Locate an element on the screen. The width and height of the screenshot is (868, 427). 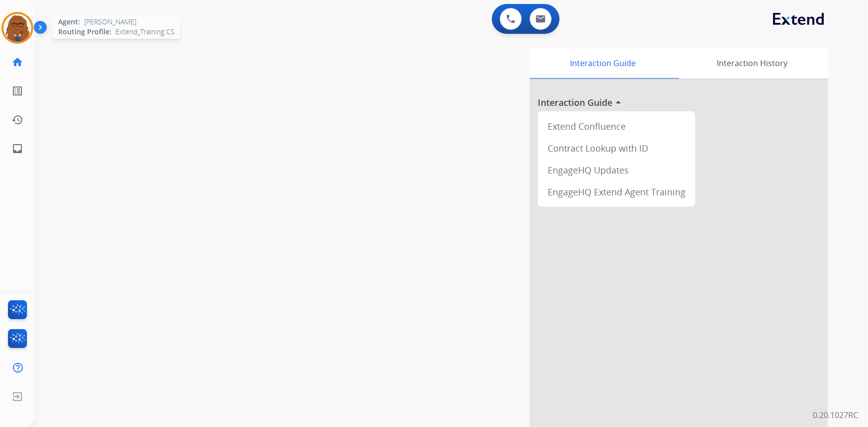
span: Agent: is located at coordinates (69, 22).